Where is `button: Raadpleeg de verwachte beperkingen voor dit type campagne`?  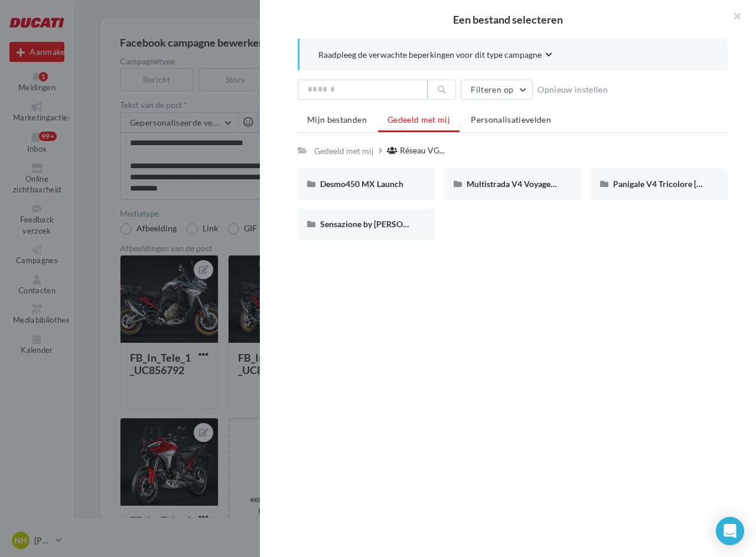 button: Raadpleeg de verwachte beperkingen voor dit type campagne is located at coordinates (435, 56).